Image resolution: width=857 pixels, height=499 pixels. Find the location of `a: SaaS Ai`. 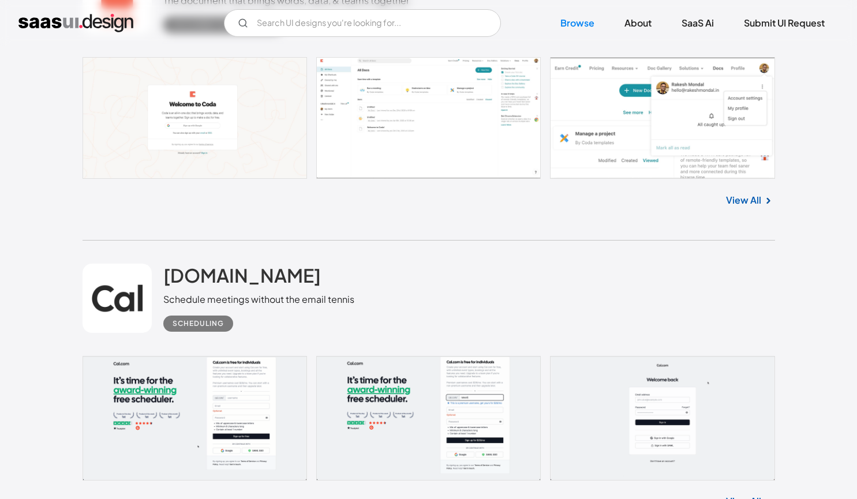

a: SaaS Ai is located at coordinates (698, 23).